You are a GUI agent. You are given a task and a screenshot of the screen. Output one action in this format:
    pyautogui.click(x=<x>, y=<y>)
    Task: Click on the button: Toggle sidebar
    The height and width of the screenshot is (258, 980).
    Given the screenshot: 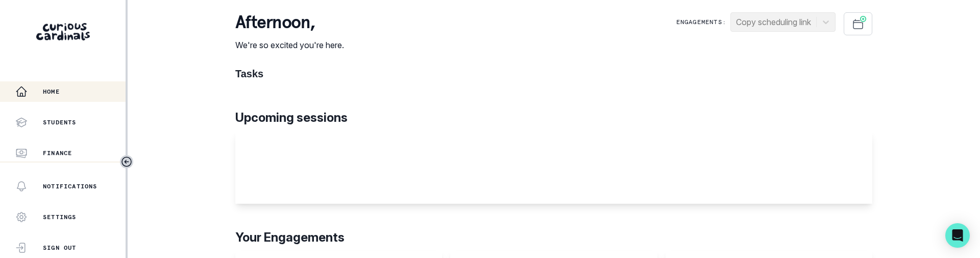 What is the action you would take?
    pyautogui.click(x=126, y=162)
    